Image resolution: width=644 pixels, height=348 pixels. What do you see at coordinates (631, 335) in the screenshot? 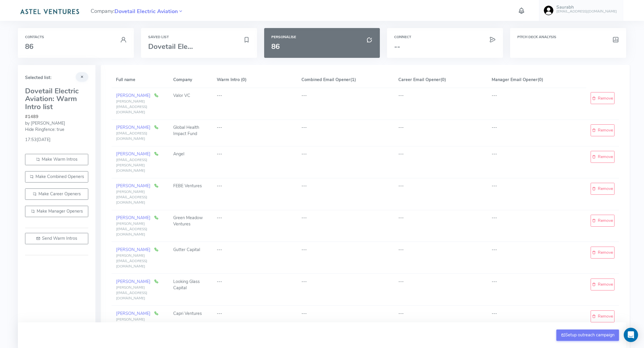
I see `div: Open Intercom Messenger` at bounding box center [631, 335].